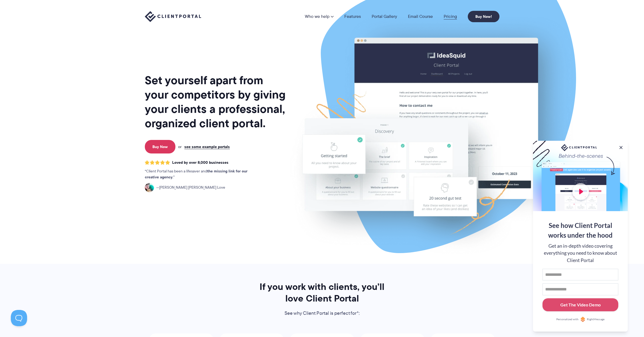  What do you see at coordinates (202, 175) in the screenshot?
I see `p: Client Portal has been a lifesaver and .` at bounding box center [202, 175].